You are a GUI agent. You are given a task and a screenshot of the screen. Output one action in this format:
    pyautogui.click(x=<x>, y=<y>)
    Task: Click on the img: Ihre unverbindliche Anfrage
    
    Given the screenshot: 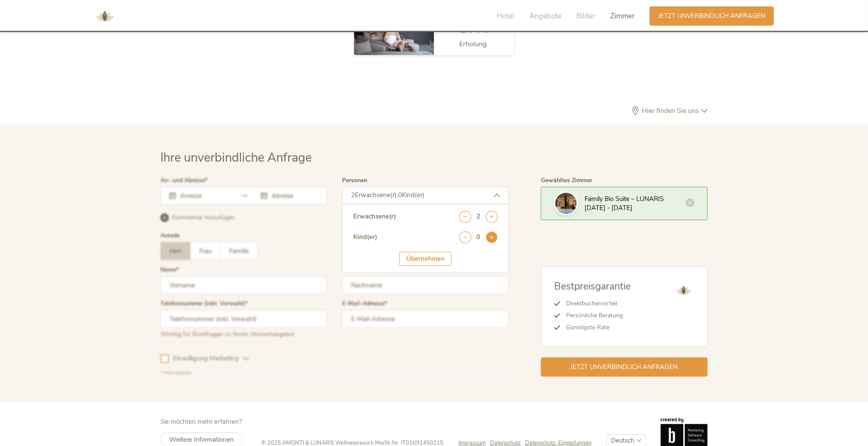 What is the action you would take?
    pyautogui.click(x=566, y=204)
    